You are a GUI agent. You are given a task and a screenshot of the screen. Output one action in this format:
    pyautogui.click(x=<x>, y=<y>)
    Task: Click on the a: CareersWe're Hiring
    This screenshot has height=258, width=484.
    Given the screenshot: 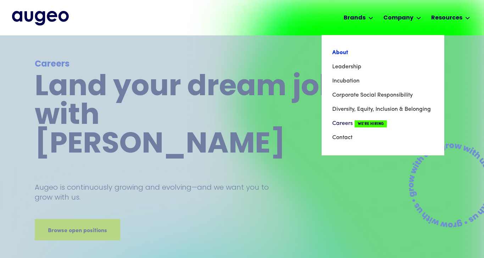 What is the action you would take?
    pyautogui.click(x=383, y=124)
    